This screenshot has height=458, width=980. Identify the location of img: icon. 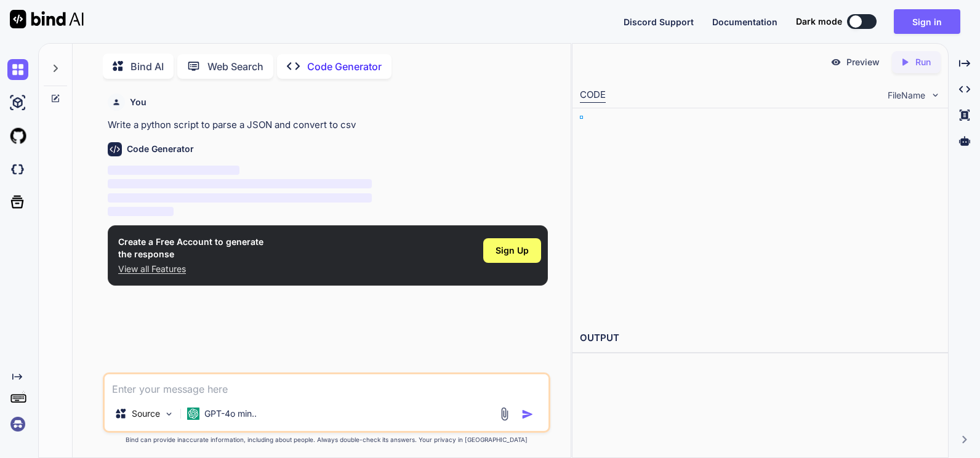
(527, 415).